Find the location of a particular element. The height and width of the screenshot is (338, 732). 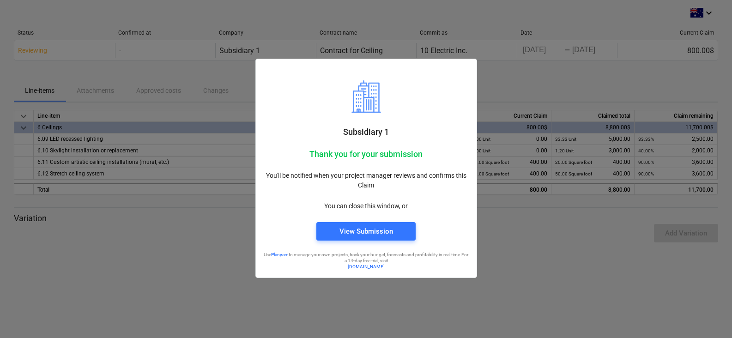

button: View Submission is located at coordinates (366, 231).